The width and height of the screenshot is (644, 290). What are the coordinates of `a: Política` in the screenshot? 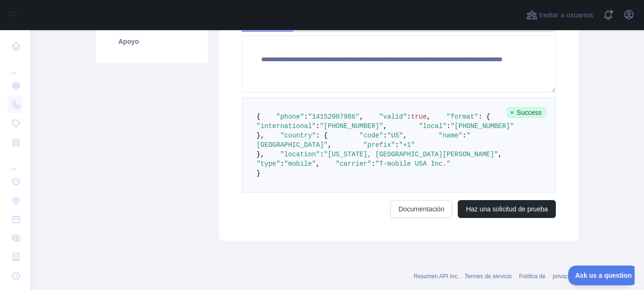 It's located at (528, 276).